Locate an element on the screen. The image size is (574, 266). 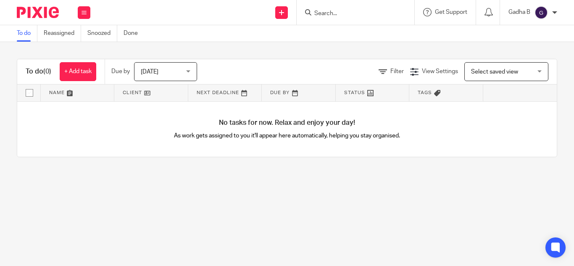
img: svg%3E is located at coordinates (541, 13).